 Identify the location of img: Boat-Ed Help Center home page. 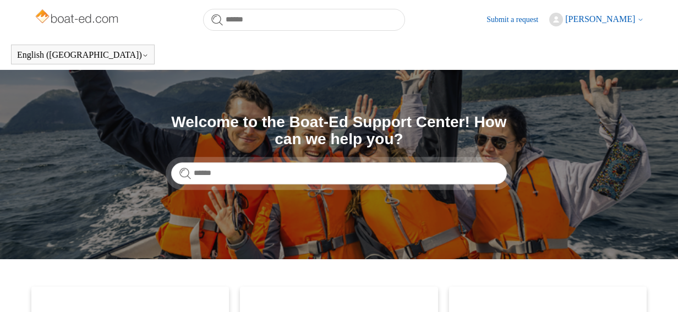
(78, 18).